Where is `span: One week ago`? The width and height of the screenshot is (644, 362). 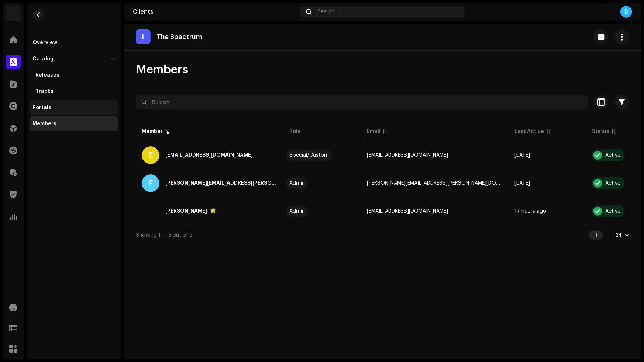
span: One week ago is located at coordinates (522, 155).